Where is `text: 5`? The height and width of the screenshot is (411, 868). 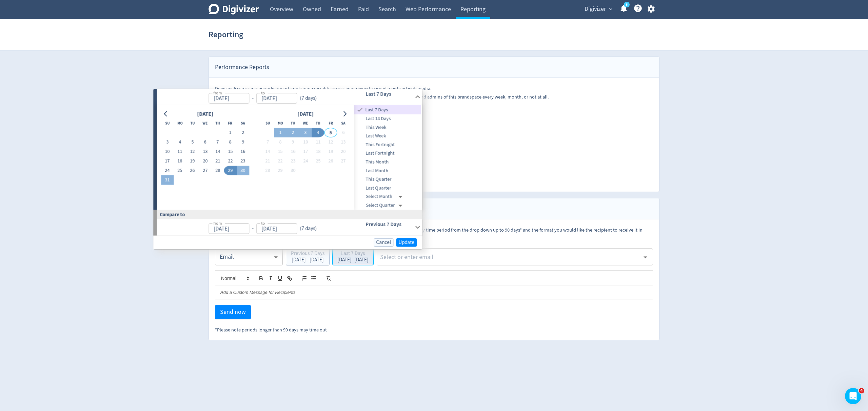 text: 5 is located at coordinates (627, 5).